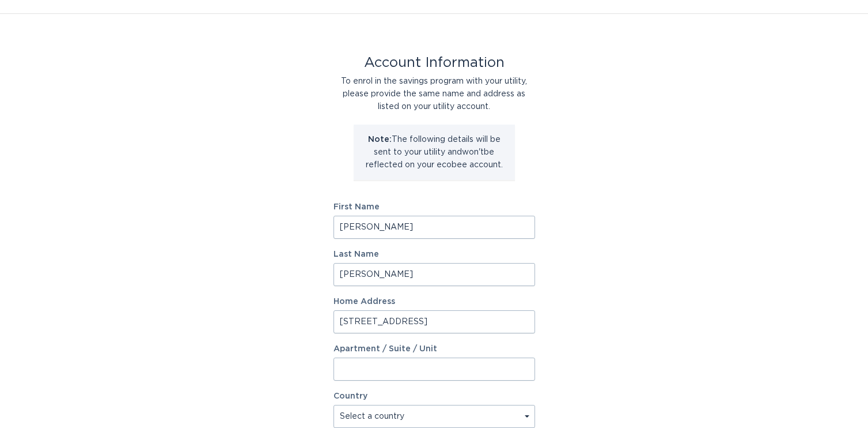 The height and width of the screenshot is (428, 868). Describe the element at coordinates (434, 207) in the screenshot. I see `label: First Name` at that location.